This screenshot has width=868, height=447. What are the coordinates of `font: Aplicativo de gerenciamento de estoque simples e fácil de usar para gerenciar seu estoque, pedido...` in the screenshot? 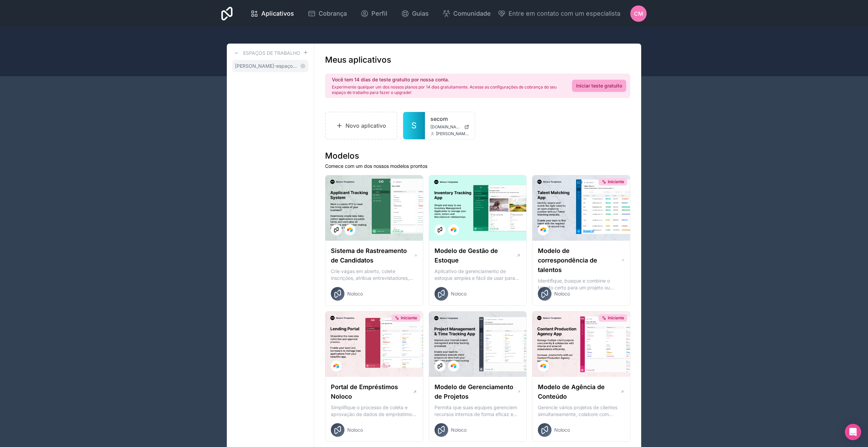 It's located at (476, 281).